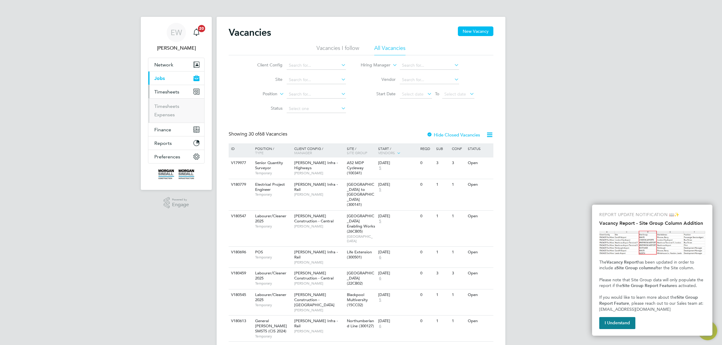  I want to click on span: 30 of, so click(254, 134).